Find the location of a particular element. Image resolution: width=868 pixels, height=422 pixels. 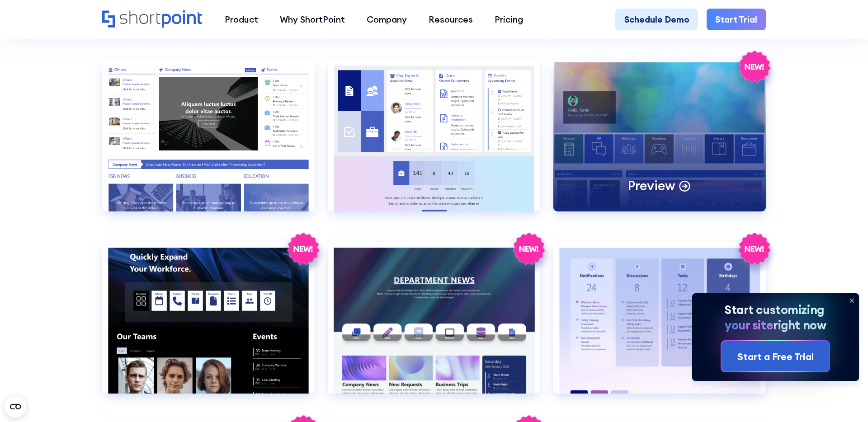

p: Preview is located at coordinates (651, 185).